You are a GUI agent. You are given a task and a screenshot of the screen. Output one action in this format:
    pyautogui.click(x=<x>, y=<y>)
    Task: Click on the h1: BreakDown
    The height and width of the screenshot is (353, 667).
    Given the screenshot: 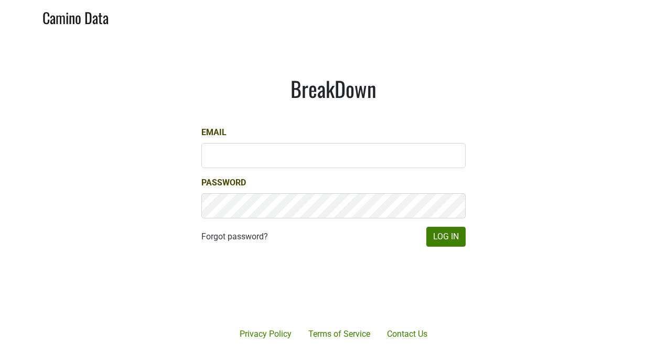 What is the action you would take?
    pyautogui.click(x=333, y=89)
    